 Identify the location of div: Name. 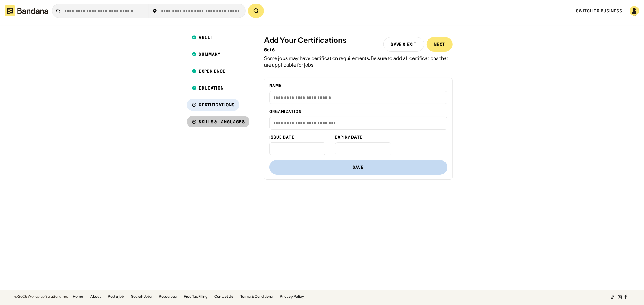
(358, 86).